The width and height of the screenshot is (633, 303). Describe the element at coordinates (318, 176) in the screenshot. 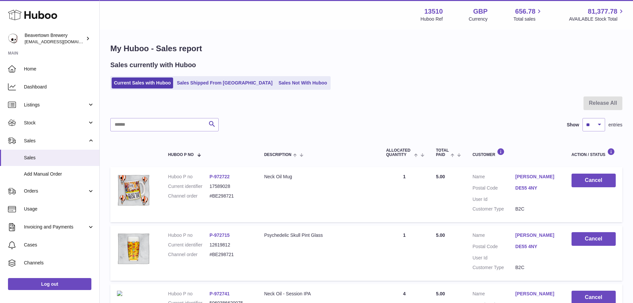

I see `div: Neck Oil Mug` at that location.